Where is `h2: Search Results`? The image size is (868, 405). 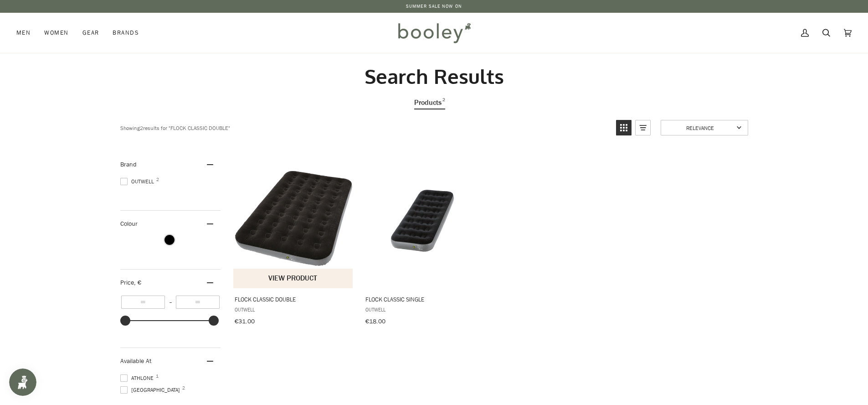 h2: Search Results is located at coordinates (434, 77).